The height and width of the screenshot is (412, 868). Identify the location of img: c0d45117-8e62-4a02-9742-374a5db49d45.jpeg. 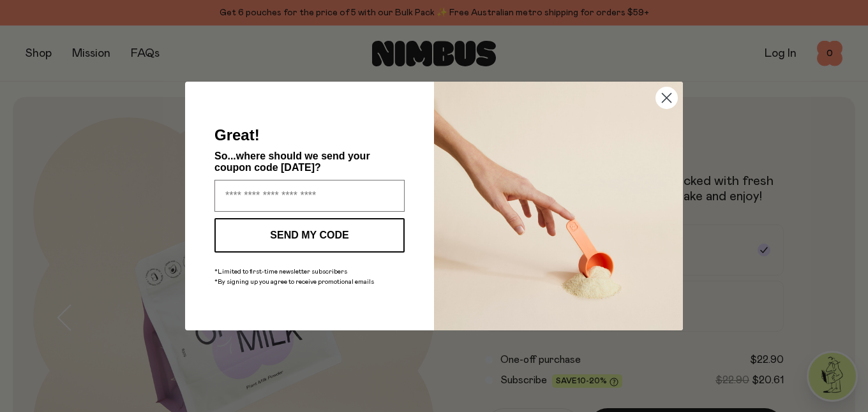
(558, 206).